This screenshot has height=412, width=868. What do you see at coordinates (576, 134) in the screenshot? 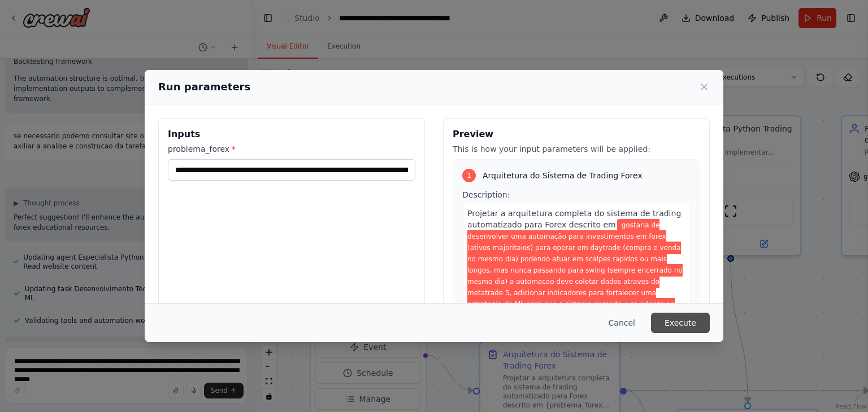
I see `h3: Preview` at bounding box center [576, 134].